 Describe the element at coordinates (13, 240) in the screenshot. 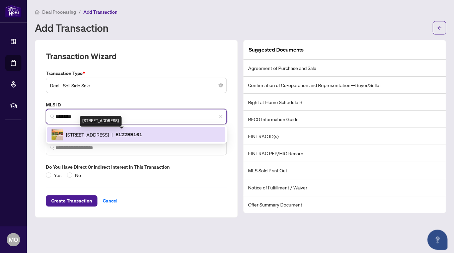

I see `span: MO` at that location.